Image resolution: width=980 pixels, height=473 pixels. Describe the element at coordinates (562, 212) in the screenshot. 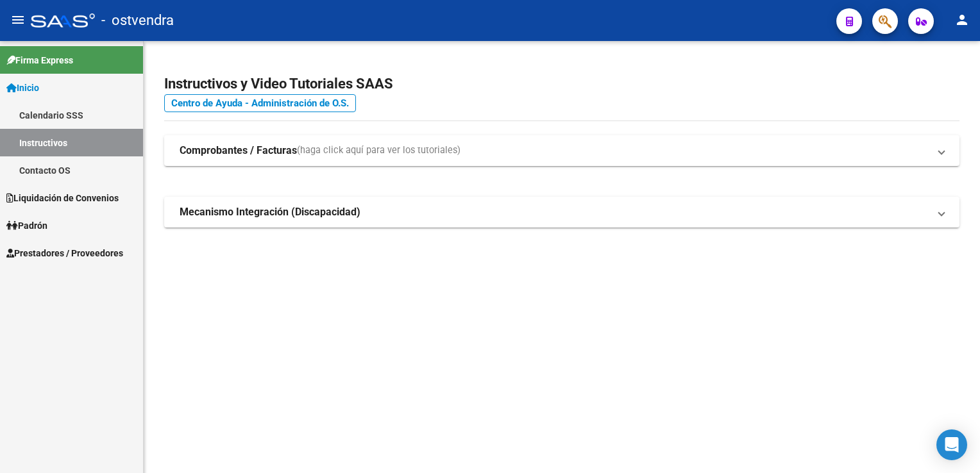

I see `mat-expansion-panel-header: Mecanismo Integración (Discapacidad)` at that location.